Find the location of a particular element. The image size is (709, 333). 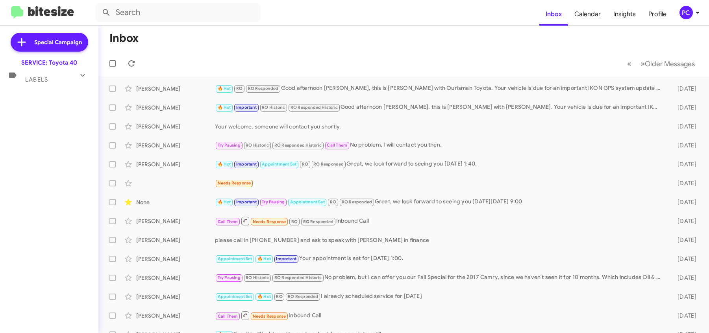

span: Profile is located at coordinates (657, 14).